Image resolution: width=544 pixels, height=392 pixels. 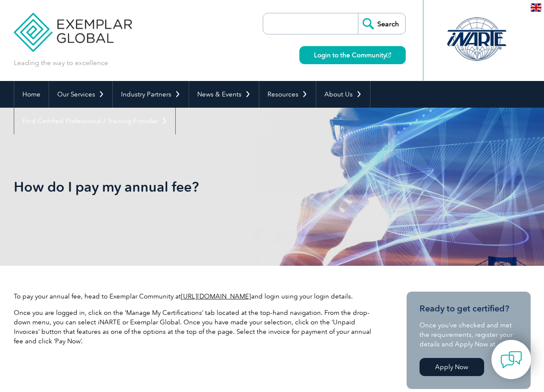 I want to click on p: Once you are logged in, click on the ‘Manage My Certifications’ tab located at the top-hand navig..., so click(x=195, y=327).